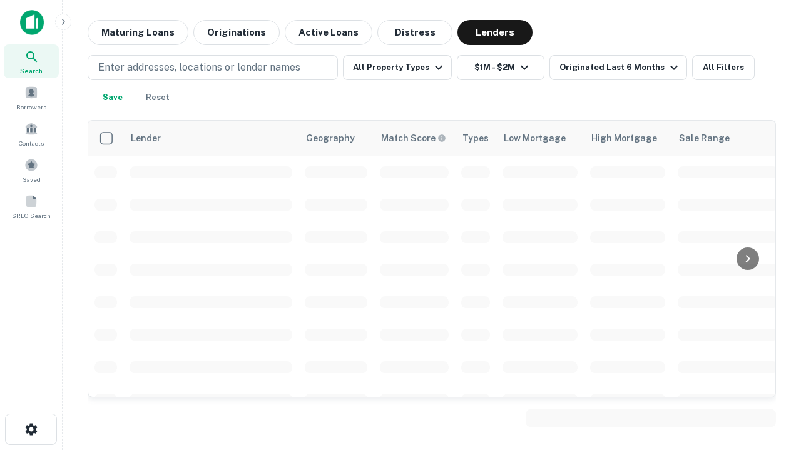 The height and width of the screenshot is (450, 801). Describe the element at coordinates (704, 138) in the screenshot. I see `div: Sale Range` at that location.